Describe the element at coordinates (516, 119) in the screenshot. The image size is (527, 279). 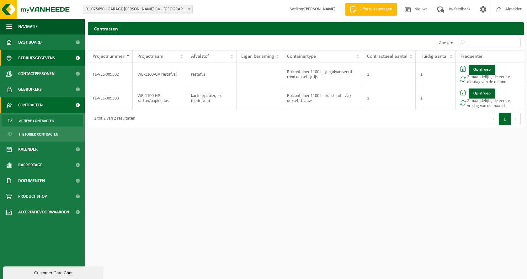
I see `button: Next` at that location.